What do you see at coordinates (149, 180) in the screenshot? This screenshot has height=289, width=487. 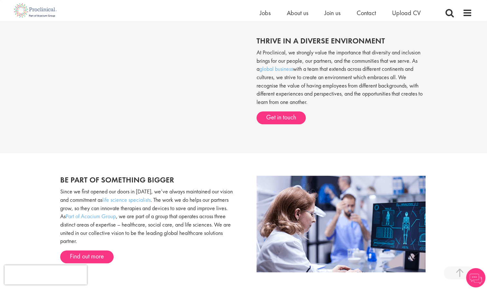 I see `h2: Be part of something bigger` at bounding box center [149, 180].